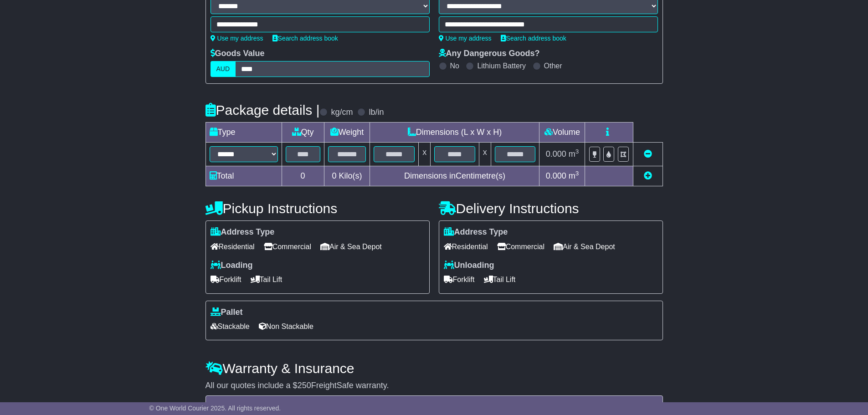 The image size is (868, 415). What do you see at coordinates (215, 408) in the screenshot?
I see `span: © One World Courier 2025. All rights reserved.` at bounding box center [215, 408].